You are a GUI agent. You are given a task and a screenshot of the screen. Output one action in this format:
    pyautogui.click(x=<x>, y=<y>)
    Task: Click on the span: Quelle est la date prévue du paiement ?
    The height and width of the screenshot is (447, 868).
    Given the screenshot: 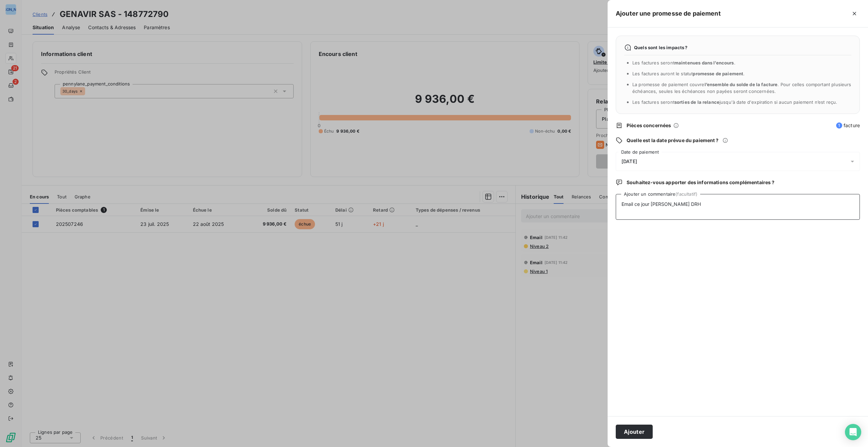 What is the action you would take?
    pyautogui.click(x=673, y=141)
    